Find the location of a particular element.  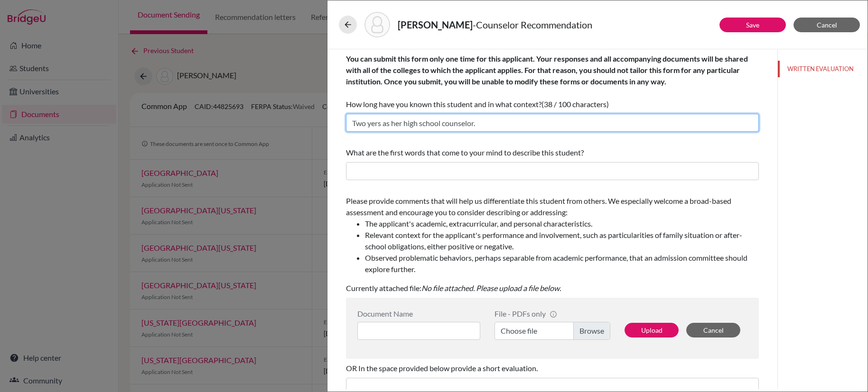

div: Currently attached file: is located at coordinates (552, 244).